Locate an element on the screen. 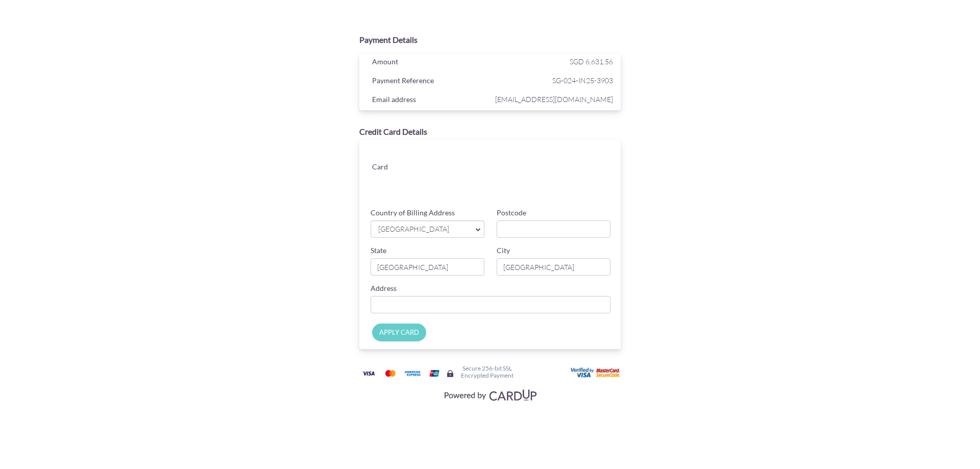 This screenshot has width=980, height=469. div: Payment Reference is located at coordinates (428, 81).